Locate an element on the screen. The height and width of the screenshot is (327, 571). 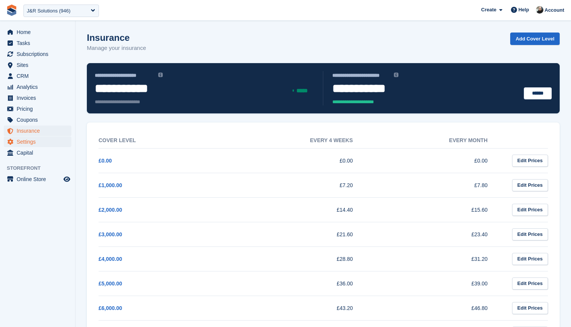
span: Subscriptions is located at coordinates (39, 54).